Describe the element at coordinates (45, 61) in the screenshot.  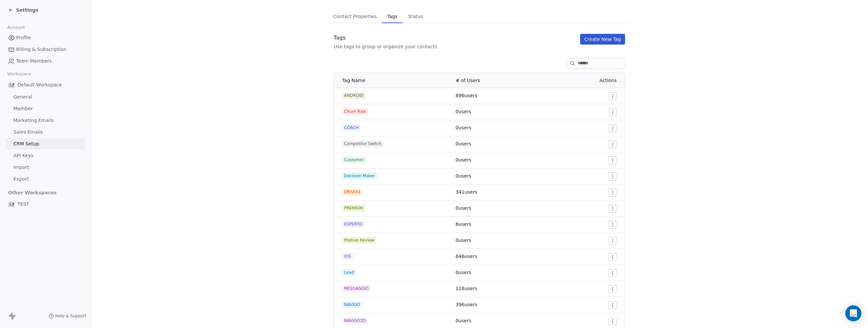
I see `a: Team Members` at that location.